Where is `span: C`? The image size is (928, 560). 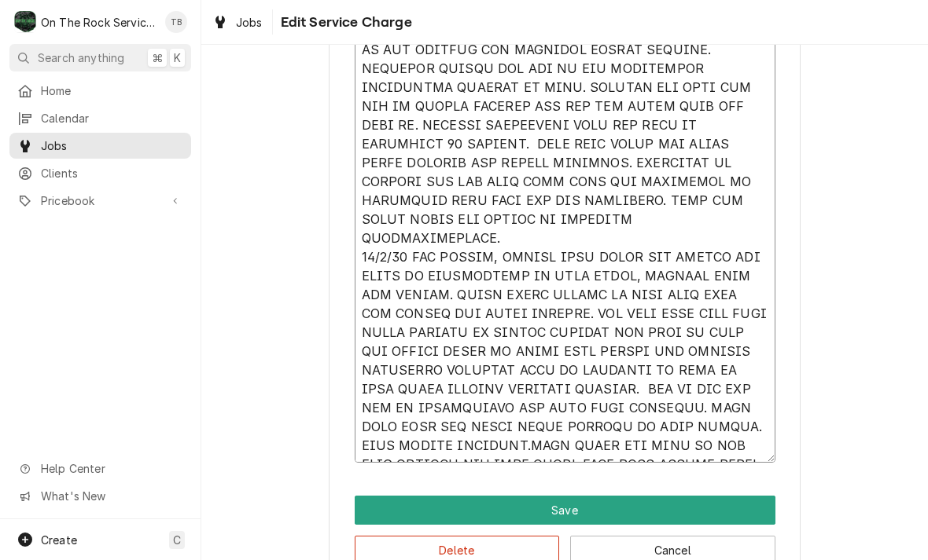
span: C is located at coordinates (177, 540).